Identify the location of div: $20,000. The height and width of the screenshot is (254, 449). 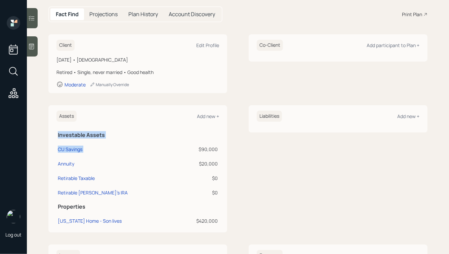
(199, 163).